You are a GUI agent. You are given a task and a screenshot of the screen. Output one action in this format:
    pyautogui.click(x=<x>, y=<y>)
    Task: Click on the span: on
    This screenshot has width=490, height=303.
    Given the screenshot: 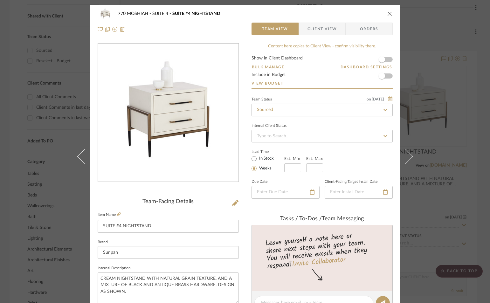 What is the action you would take?
    pyautogui.click(x=369, y=99)
    